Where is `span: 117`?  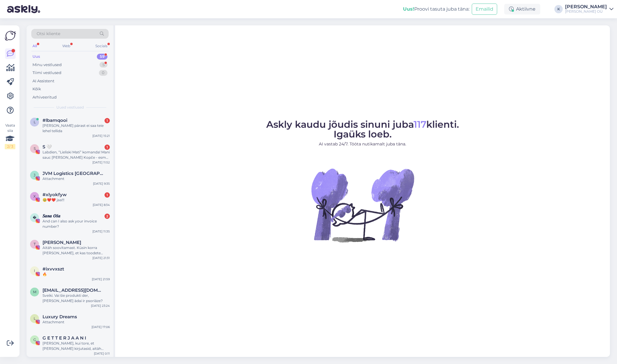
span: 117 is located at coordinates (420, 124).